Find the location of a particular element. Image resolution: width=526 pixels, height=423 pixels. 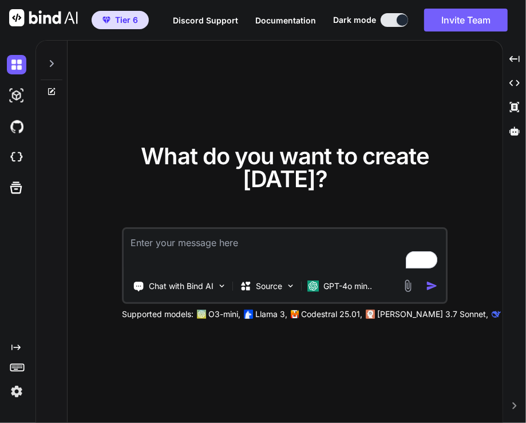

p: Source is located at coordinates (269, 286).